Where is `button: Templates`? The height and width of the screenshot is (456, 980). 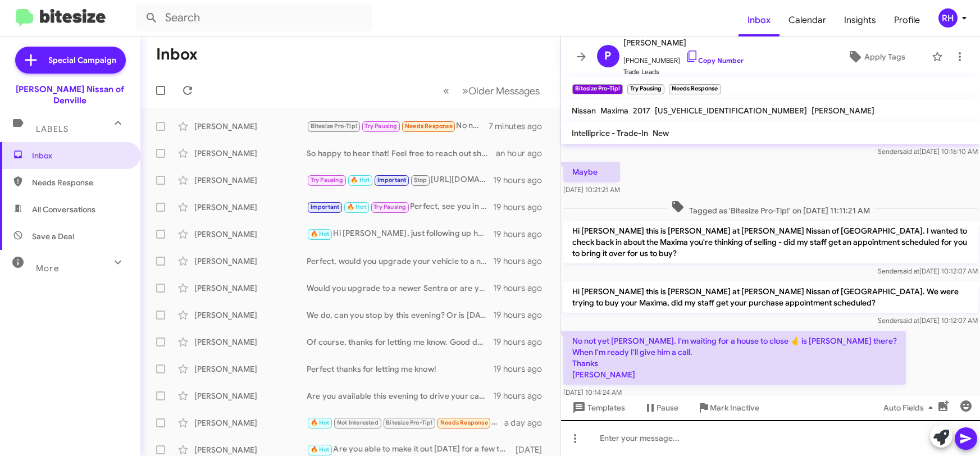
button: Templates is located at coordinates (598, 408).